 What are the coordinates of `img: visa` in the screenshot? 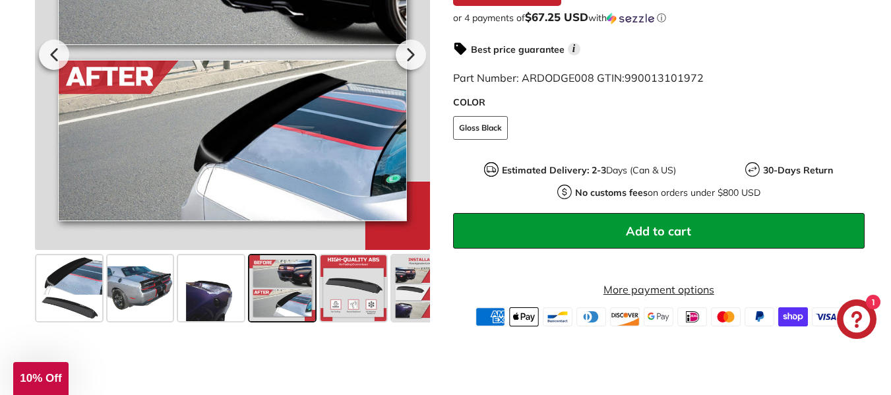 It's located at (827, 317).